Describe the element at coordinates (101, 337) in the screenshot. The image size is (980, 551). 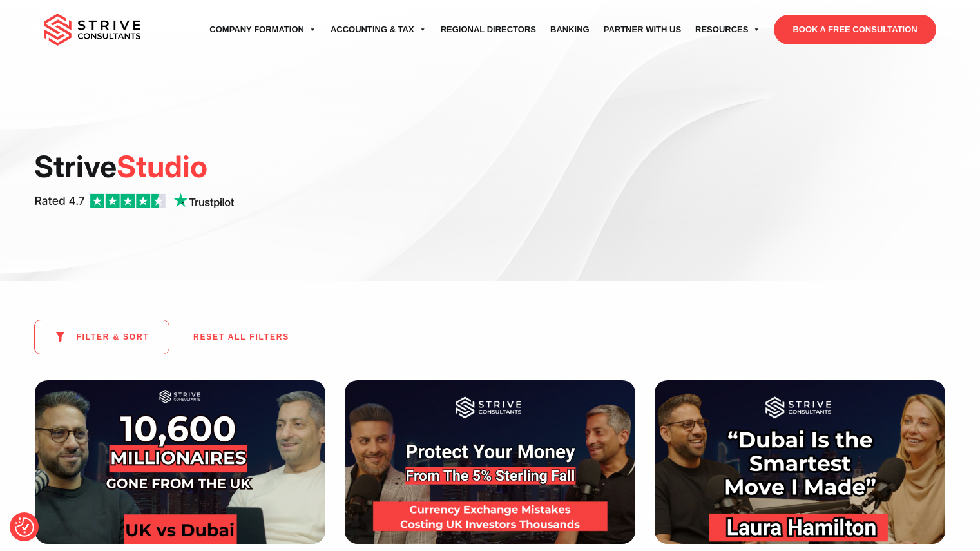
I see `button: FILTER & SORT` at that location.